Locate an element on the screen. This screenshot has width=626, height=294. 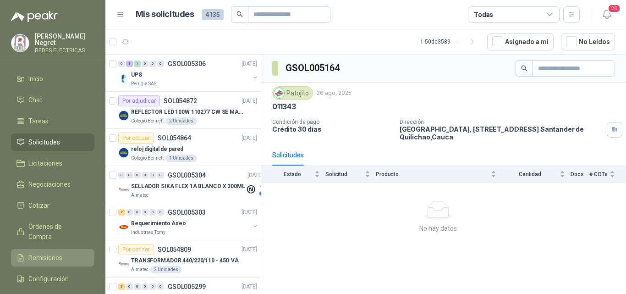
button: 20 is located at coordinates (607, 15).